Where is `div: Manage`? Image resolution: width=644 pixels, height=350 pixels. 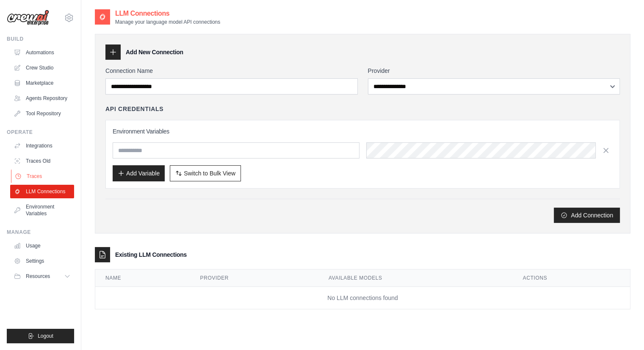
div: Manage is located at coordinates (40, 232).